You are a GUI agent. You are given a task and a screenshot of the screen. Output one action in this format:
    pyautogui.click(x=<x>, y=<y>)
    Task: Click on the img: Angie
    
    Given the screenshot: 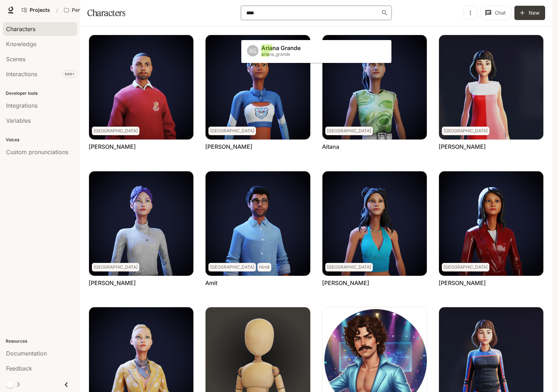 What is the action you would take?
    pyautogui.click(x=491, y=224)
    